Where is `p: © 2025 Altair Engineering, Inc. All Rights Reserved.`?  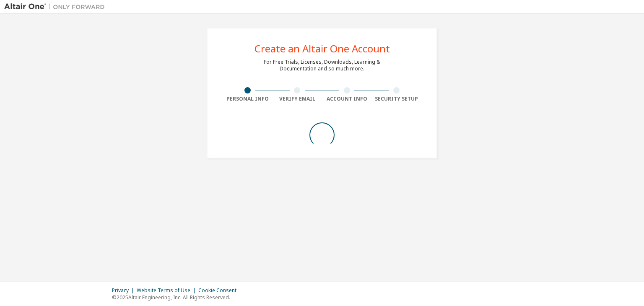 p: © 2025 Altair Engineering, Inc. All Rights Reserved. is located at coordinates (176, 297).